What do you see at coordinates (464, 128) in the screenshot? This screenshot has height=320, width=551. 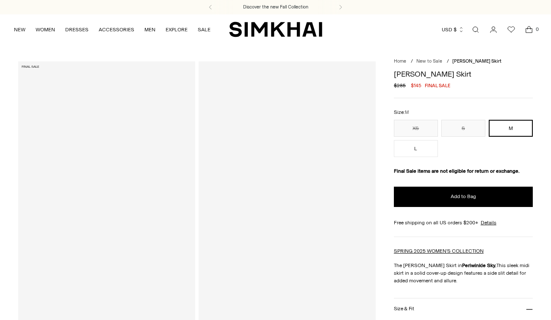 I see `button: S` at bounding box center [464, 128].